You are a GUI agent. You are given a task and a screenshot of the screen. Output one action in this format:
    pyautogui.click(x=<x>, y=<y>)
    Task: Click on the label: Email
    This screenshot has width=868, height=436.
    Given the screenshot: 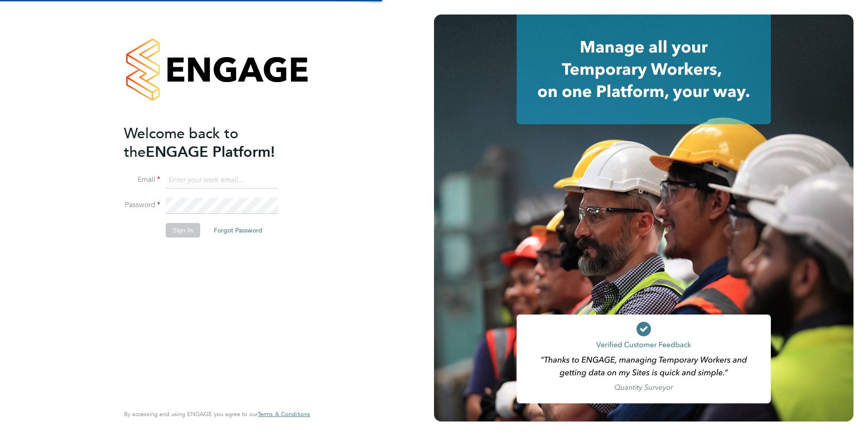 What is the action you would take?
    pyautogui.click(x=142, y=179)
    